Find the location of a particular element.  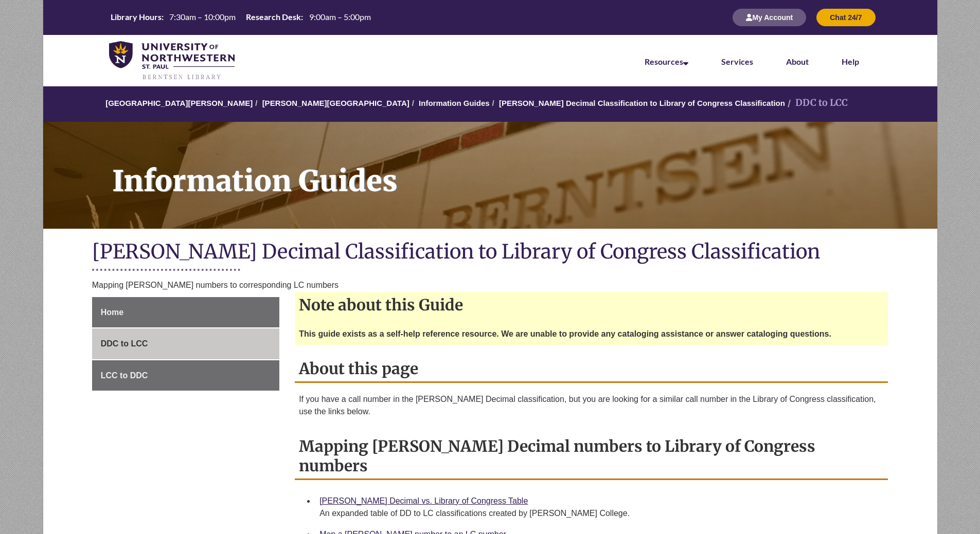

h1: Information Guides is located at coordinates (519, 169).